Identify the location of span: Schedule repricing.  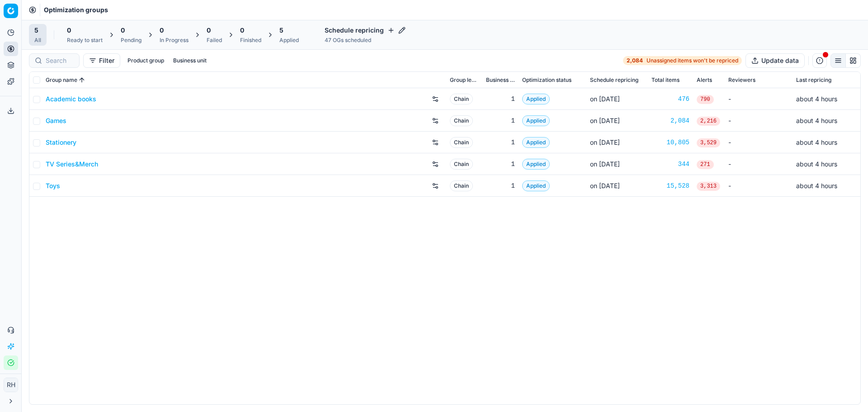
(614, 80).